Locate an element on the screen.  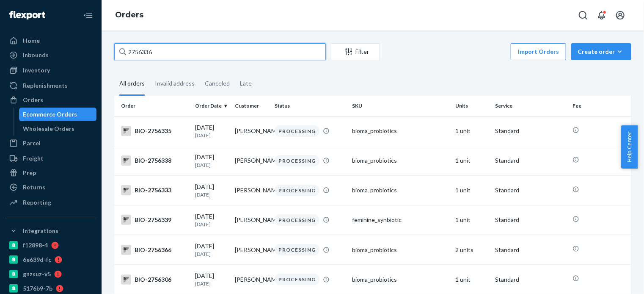
div: BIO-2756306 is located at coordinates (154, 279).